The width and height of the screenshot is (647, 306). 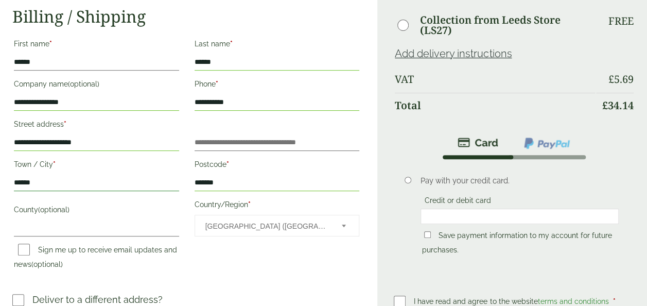 I want to click on label: Country/Region, so click(x=277, y=206).